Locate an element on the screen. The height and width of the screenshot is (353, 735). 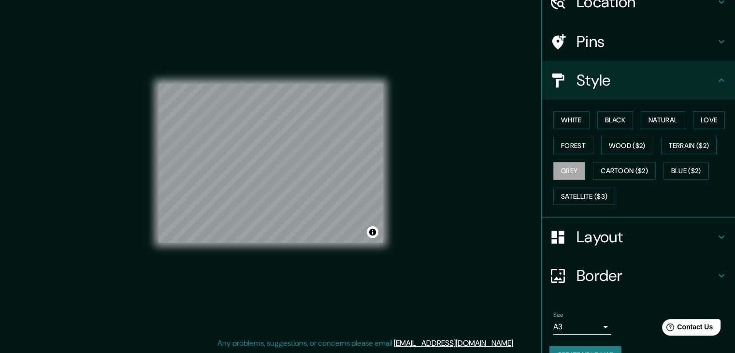
button: Cartoon ($2) is located at coordinates (624, 171).